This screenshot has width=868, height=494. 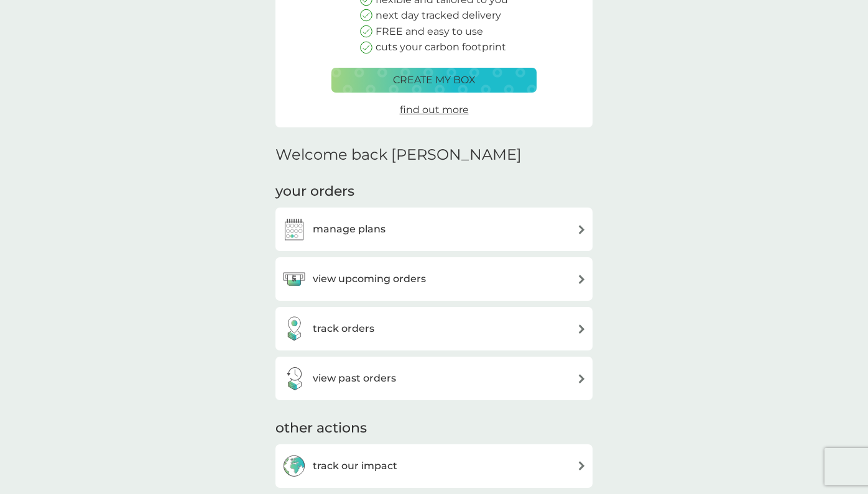 What do you see at coordinates (438, 15) in the screenshot?
I see `p: next day tracked delivery` at bounding box center [438, 15].